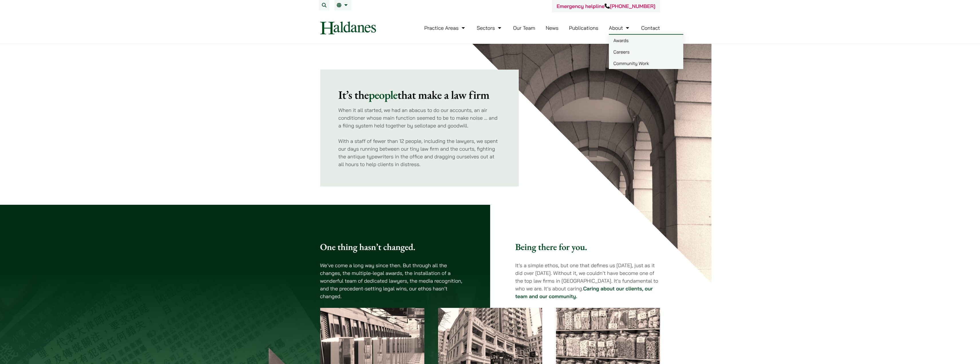  What do you see at coordinates (646, 63) in the screenshot?
I see `a: Community Work` at bounding box center [646, 63].